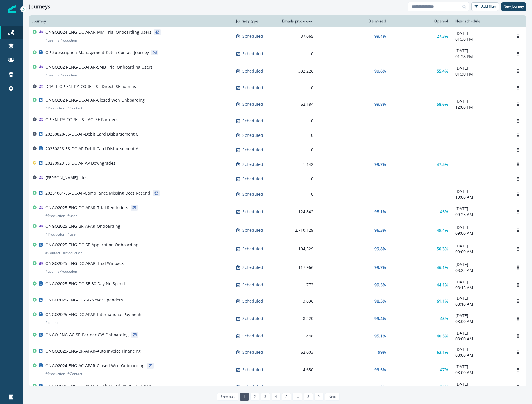 The width and height of the screenshot is (532, 404). I want to click on a: 20250828-ES-DC-AP-Debit Card Disbursement CScheduled0---Options, so click(278, 135).